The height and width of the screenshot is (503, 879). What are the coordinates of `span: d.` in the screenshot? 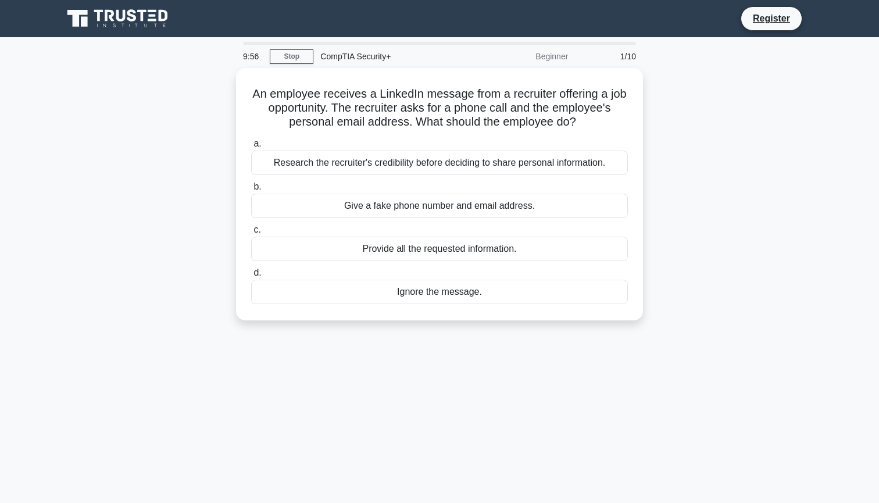 It's located at (257, 272).